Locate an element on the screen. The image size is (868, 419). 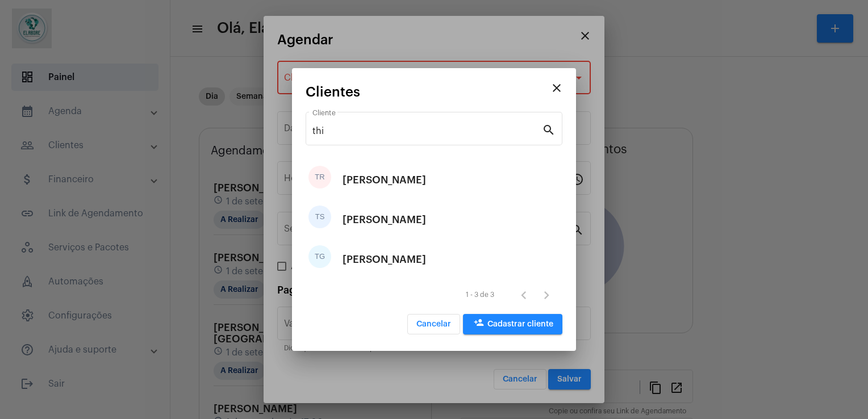
button: Página anterior is located at coordinates (524, 295).